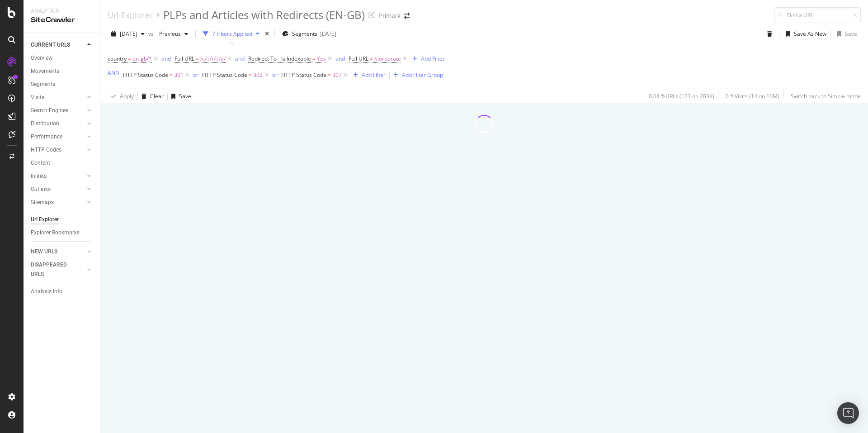  What do you see at coordinates (46, 149) in the screenshot?
I see `div: HTTP Codes` at bounding box center [46, 149].